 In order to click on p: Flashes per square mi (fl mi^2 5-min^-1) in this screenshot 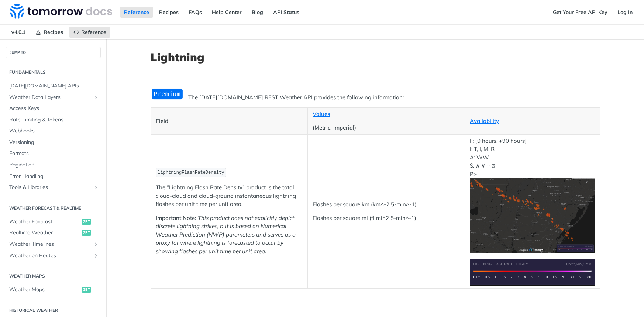, I will do `click(386, 218)`.